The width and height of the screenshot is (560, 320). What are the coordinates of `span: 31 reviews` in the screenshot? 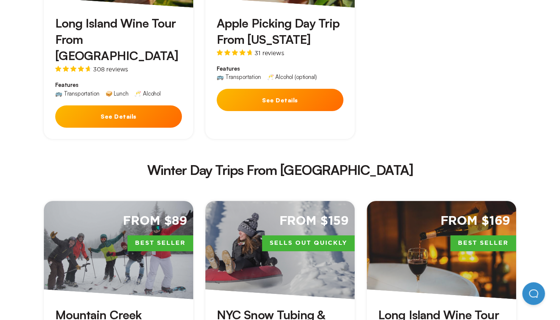 It's located at (269, 53).